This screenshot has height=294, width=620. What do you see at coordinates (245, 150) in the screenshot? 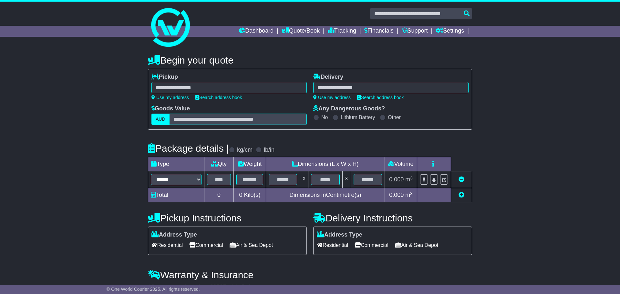
I see `label: kg/cm` at bounding box center [245, 150].